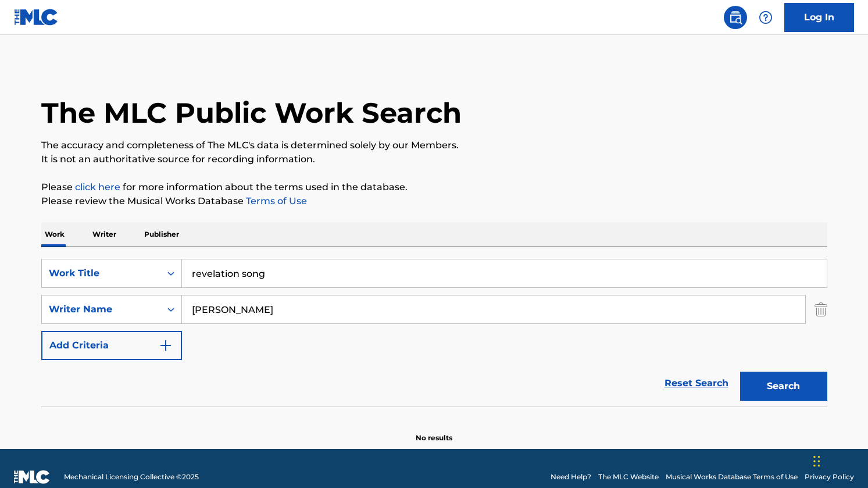 The image size is (868, 488). What do you see at coordinates (736, 17) in the screenshot?
I see `a: Public Search` at bounding box center [736, 17].